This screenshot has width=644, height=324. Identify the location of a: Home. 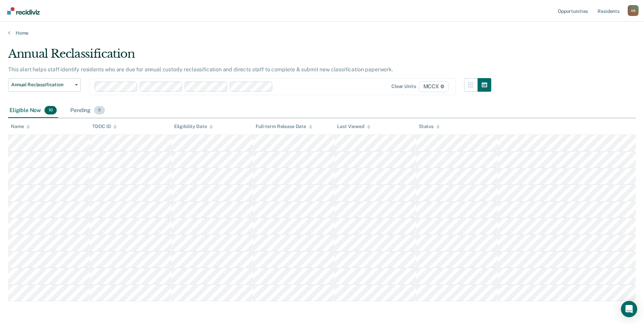
(322, 33).